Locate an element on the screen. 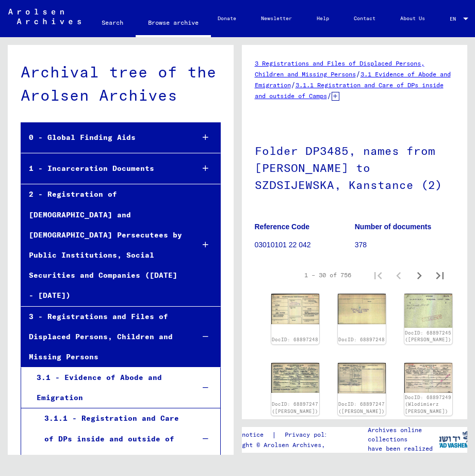 Image resolution: width=475 pixels, height=476 pixels. a: Donate is located at coordinates (227, 18).